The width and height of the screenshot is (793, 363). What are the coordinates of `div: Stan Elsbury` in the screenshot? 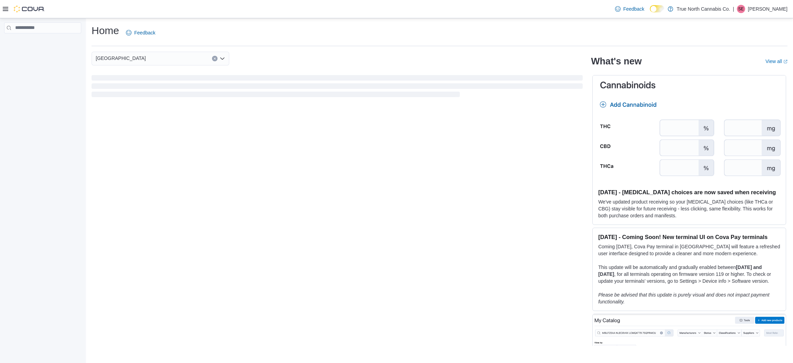 It's located at (741, 9).